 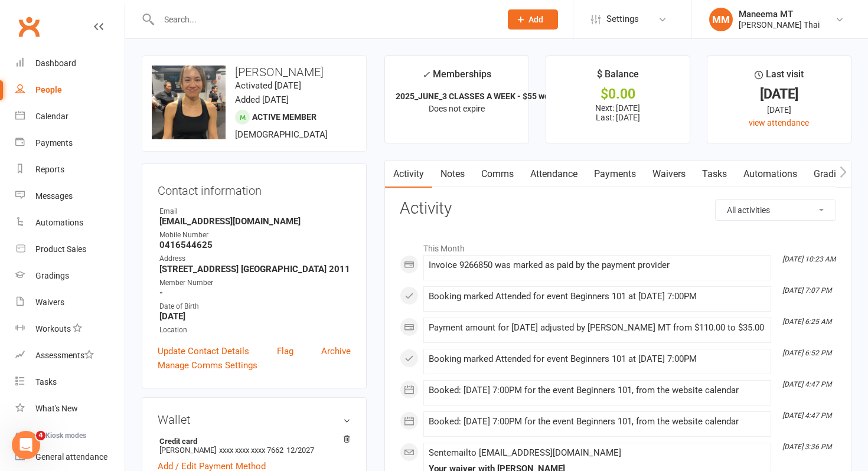 I want to click on div: Reports, so click(x=50, y=169).